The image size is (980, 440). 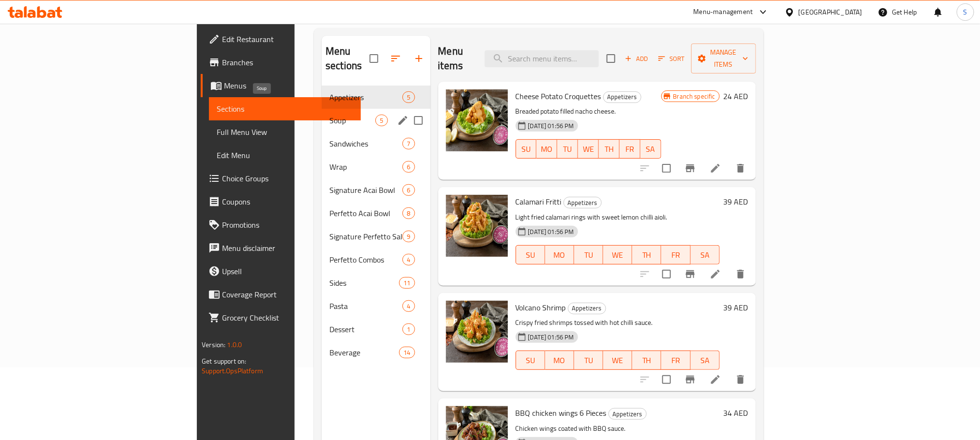 I want to click on button: TH, so click(x=609, y=149).